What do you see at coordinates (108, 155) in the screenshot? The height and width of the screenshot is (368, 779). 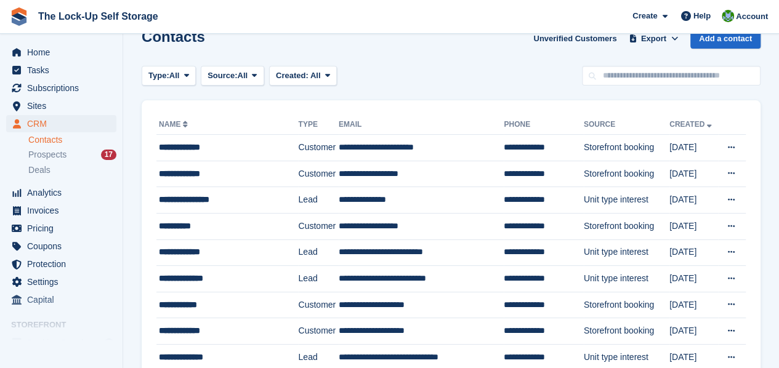 I see `div: 17` at bounding box center [108, 155].